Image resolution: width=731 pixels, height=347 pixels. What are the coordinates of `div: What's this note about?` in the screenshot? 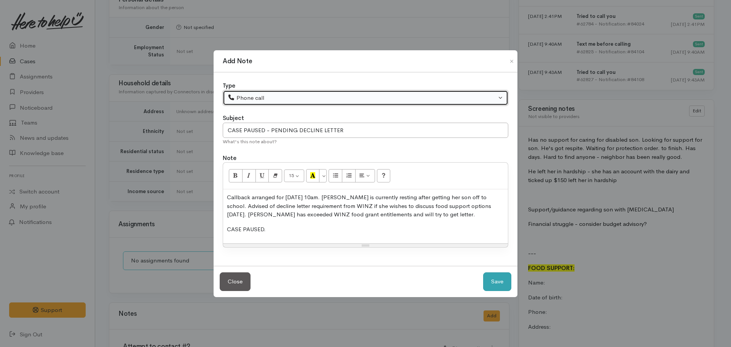 It's located at (365, 142).